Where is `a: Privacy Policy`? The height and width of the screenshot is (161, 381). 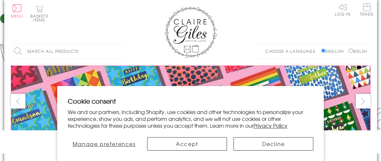
a: Privacy Policy is located at coordinates (270, 126).